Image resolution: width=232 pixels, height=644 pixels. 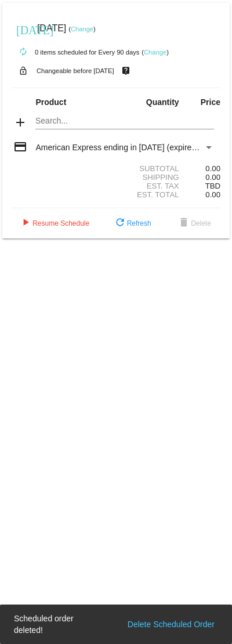 I want to click on mat-icon: refresh, so click(x=120, y=223).